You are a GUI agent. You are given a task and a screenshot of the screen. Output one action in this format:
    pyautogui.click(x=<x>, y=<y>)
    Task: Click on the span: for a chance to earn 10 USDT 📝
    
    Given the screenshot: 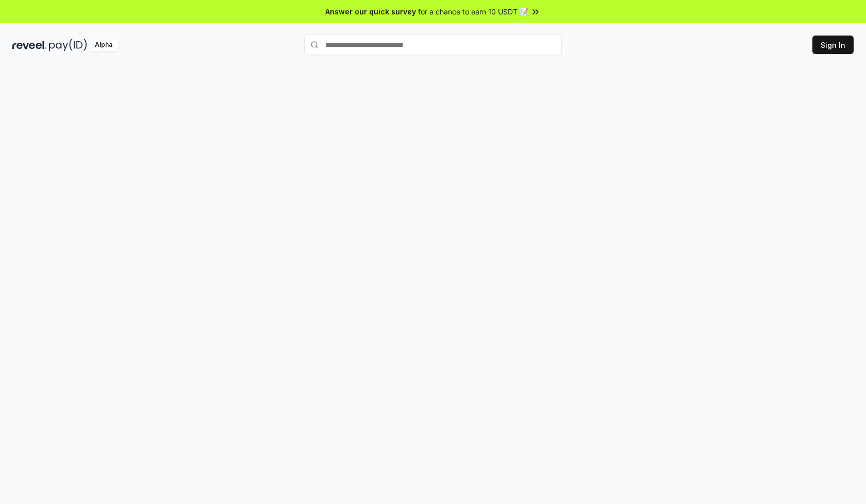 What is the action you would take?
    pyautogui.click(x=474, y=11)
    